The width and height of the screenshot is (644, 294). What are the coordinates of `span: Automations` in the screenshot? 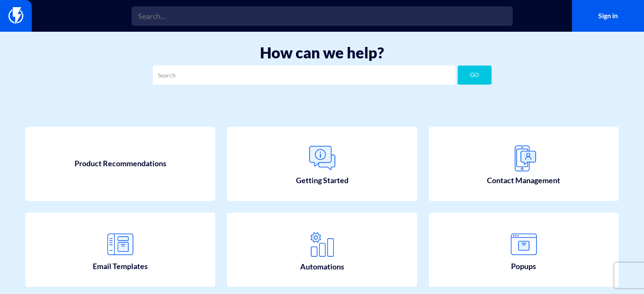 It's located at (322, 267).